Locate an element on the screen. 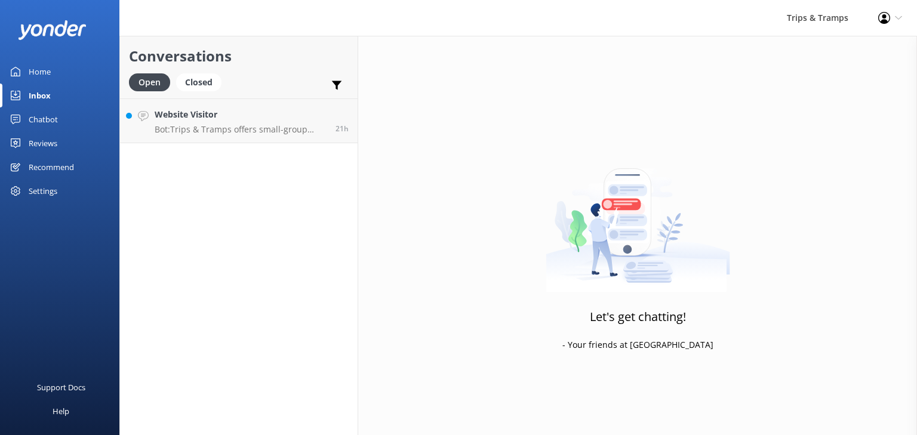 This screenshot has height=435, width=917. div: Reviews is located at coordinates (43, 143).